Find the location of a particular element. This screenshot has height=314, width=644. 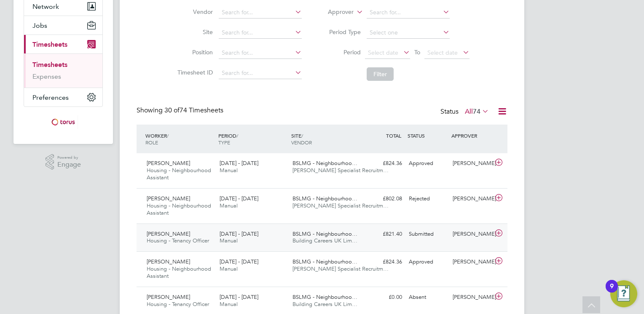

span: 74 Timesheets is located at coordinates (194, 111).